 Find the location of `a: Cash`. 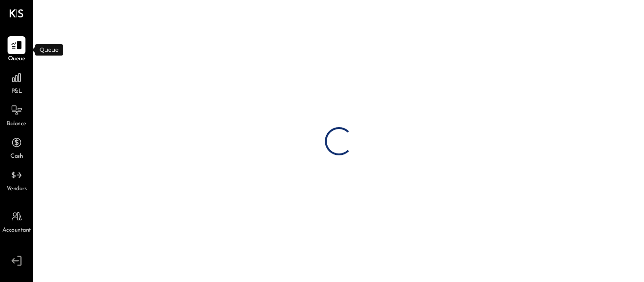

a: Cash is located at coordinates (16, 147).